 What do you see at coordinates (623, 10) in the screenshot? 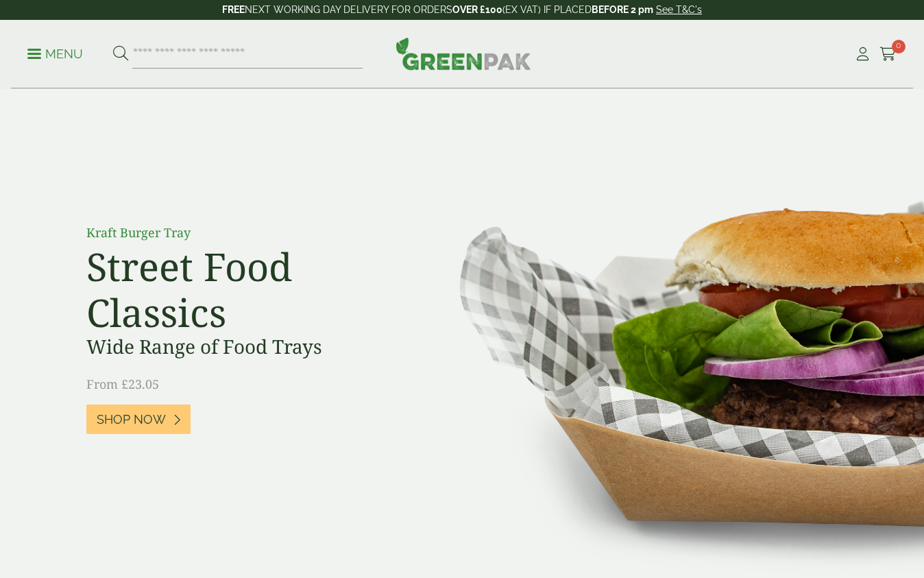
I see `strong: BEFORE 2 pm` at bounding box center [623, 10].